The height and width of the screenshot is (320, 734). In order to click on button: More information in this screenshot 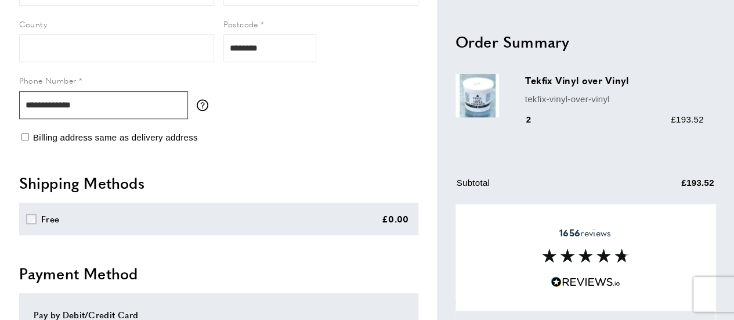, I will do `click(205, 105)`.